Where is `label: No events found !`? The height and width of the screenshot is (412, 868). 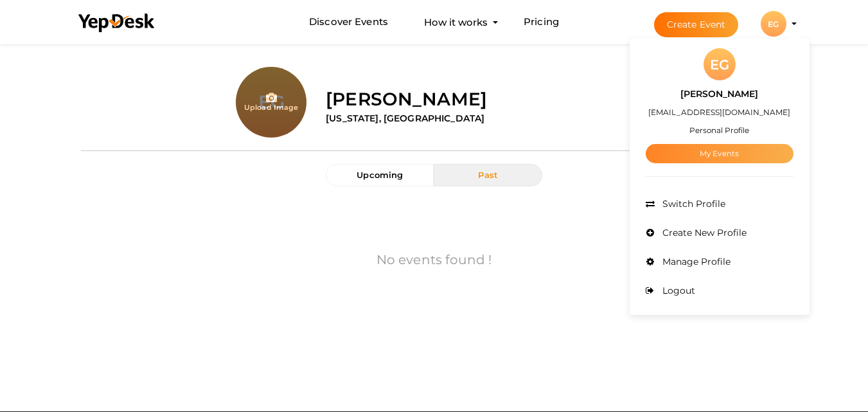
label: No events found ! is located at coordinates (434, 260).